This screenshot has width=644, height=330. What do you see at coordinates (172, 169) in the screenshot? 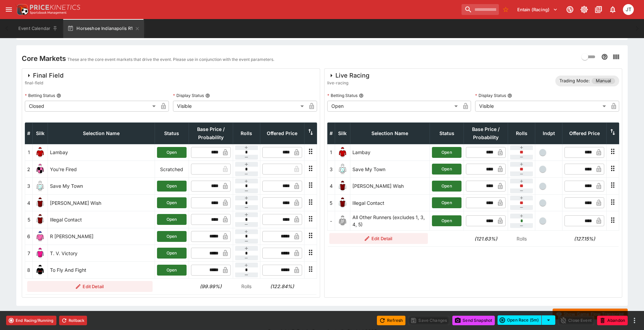
I see `p: Scratched` at bounding box center [172, 169].